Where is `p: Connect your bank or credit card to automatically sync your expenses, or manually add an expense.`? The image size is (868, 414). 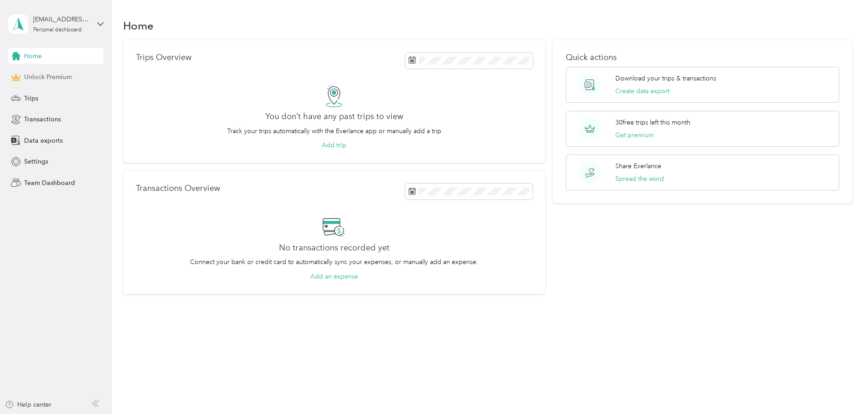
p: Connect your bank or credit card to automatically sync your expenses, or manually add an expense. is located at coordinates (334, 262).